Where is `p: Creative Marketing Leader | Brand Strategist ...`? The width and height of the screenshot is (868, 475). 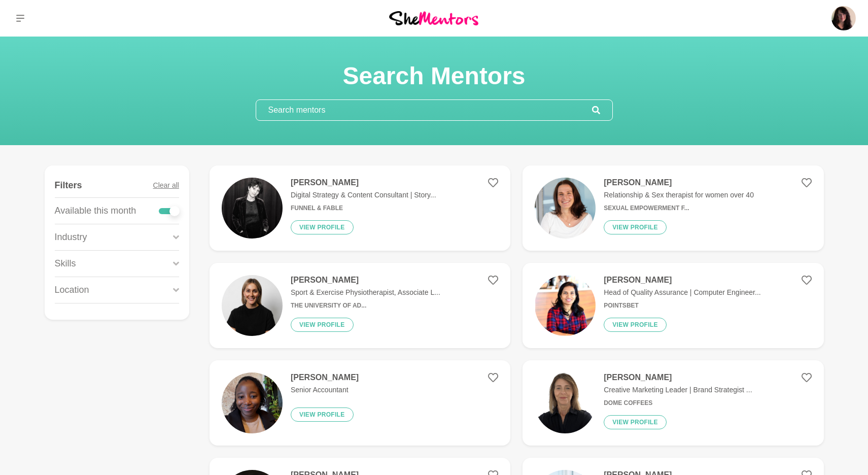 p: Creative Marketing Leader | Brand Strategist ... is located at coordinates (677, 390).